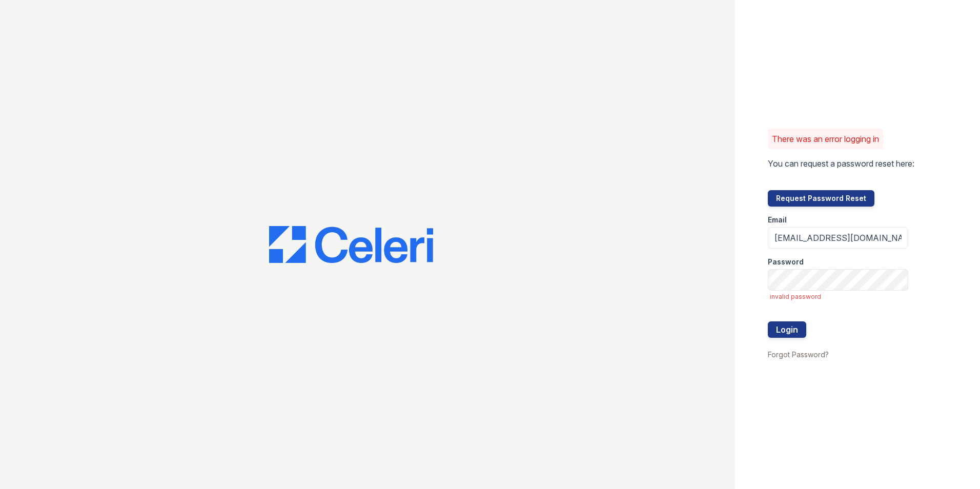 This screenshot has width=980, height=489. Describe the element at coordinates (821, 198) in the screenshot. I see `button: Request Password Reset` at that location.